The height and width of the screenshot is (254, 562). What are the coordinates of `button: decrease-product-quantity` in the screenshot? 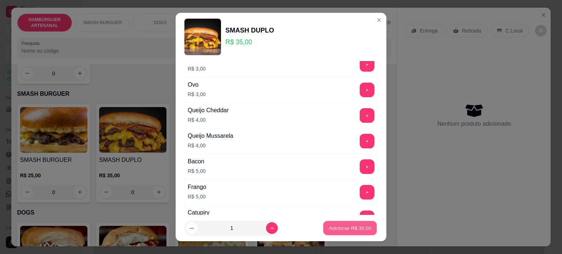 It's located at (192, 228).